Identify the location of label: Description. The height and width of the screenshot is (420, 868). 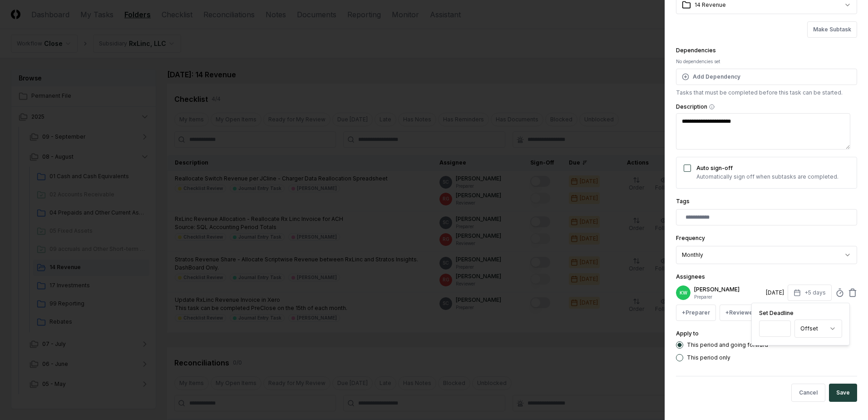
(767, 107).